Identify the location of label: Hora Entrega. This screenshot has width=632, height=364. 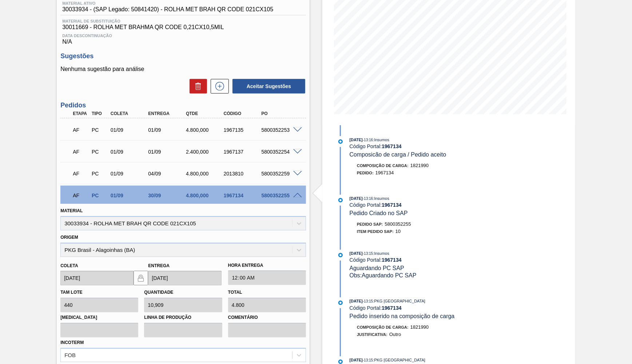
(267, 265).